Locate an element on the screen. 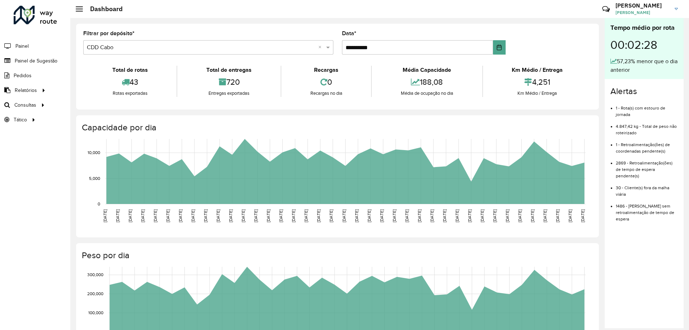  div: 0 is located at coordinates (326, 82).